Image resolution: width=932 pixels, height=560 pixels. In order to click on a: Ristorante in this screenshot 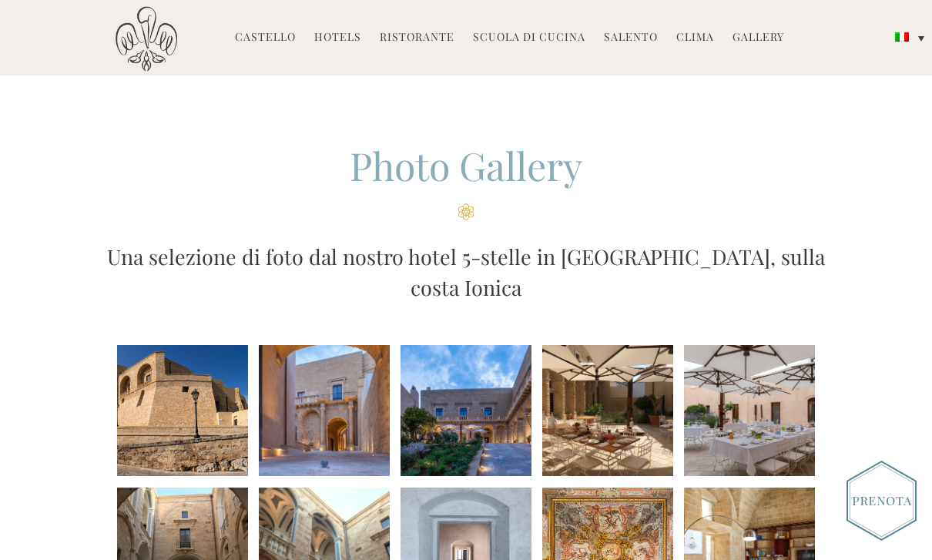, I will do `click(417, 38)`.